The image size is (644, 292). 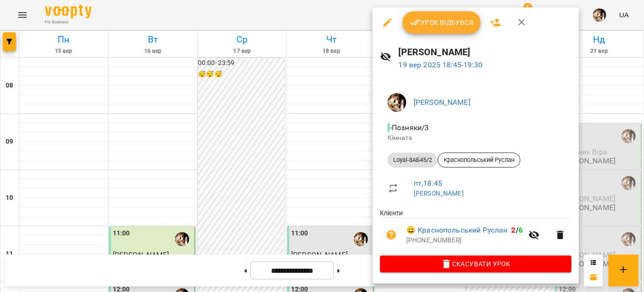 I want to click on span: 6, so click(x=521, y=230).